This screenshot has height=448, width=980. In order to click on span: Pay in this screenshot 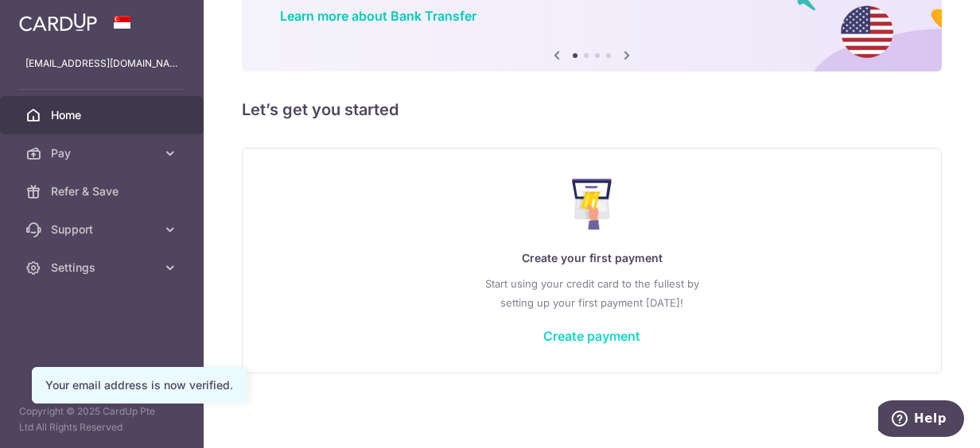, I will do `click(104, 154)`.